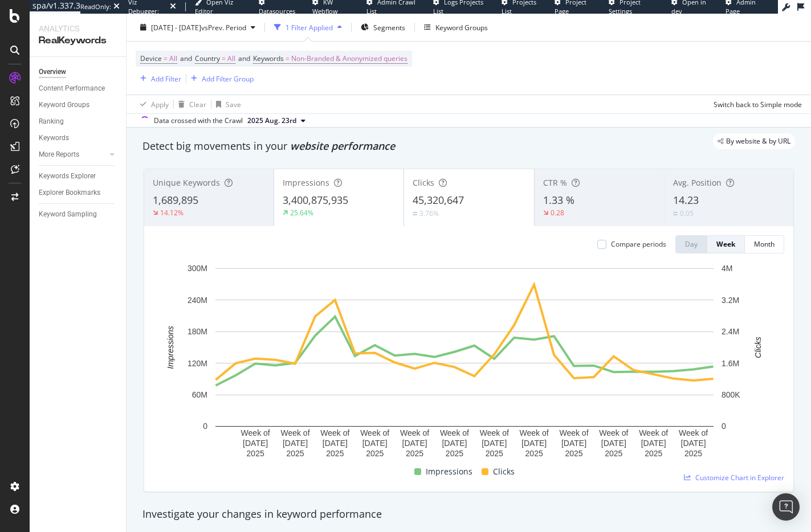  Describe the element at coordinates (755, 104) in the screenshot. I see `button: Switch back to Simple mode` at that location.